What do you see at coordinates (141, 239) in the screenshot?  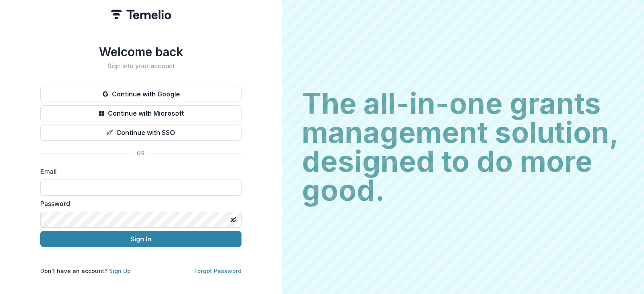 I see `button: Sign In` at bounding box center [141, 239].